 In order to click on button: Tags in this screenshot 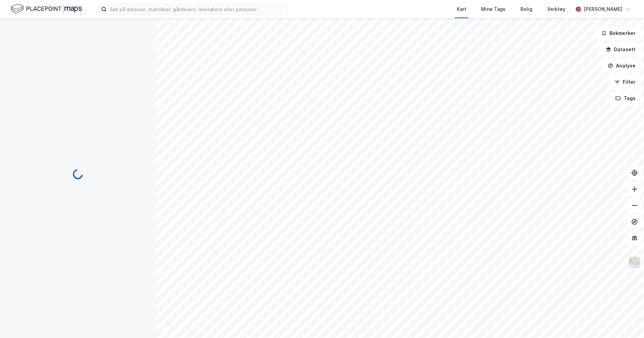, I will do `click(626, 99)`.